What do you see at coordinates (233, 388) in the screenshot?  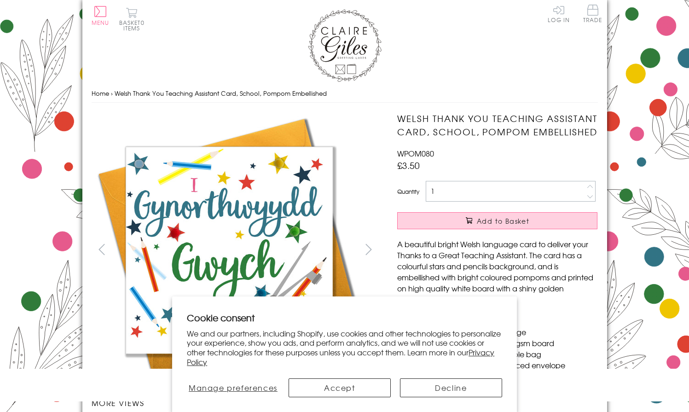 I see `button: Manage preferences` at bounding box center [233, 388].